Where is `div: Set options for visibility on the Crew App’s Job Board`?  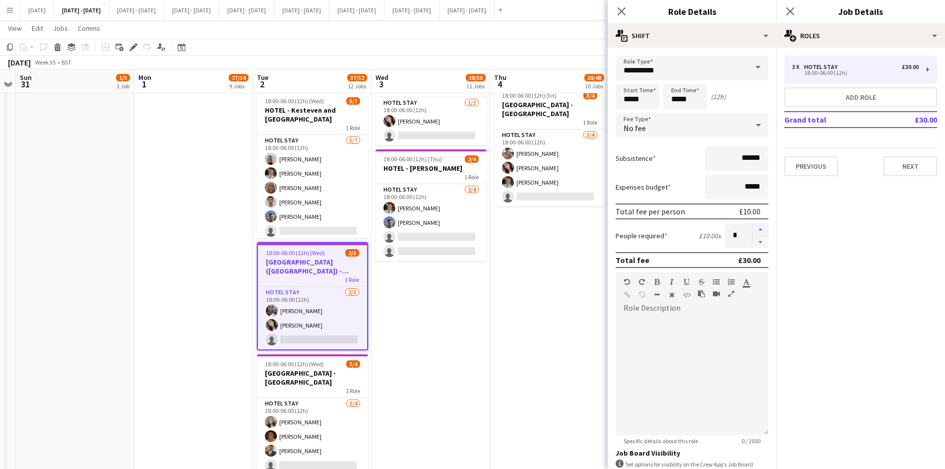
div: Set options for visibility on the Crew App’s Job Board is located at coordinates (692, 464).